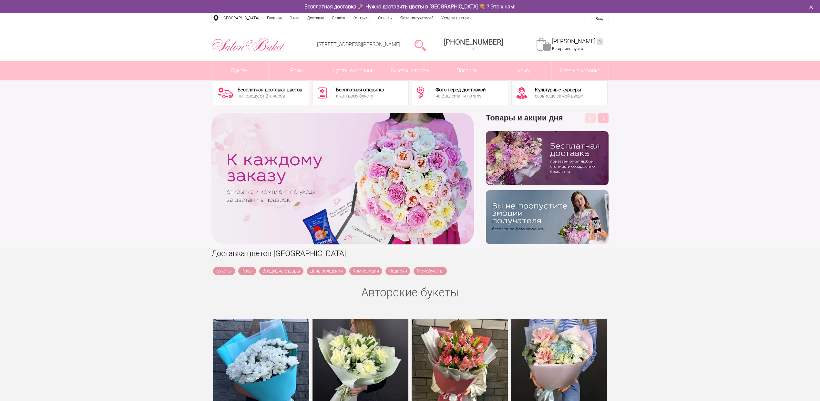 The height and width of the screenshot is (401, 820). What do you see at coordinates (410, 292) in the screenshot?
I see `a: Авторские букеты` at bounding box center [410, 292].